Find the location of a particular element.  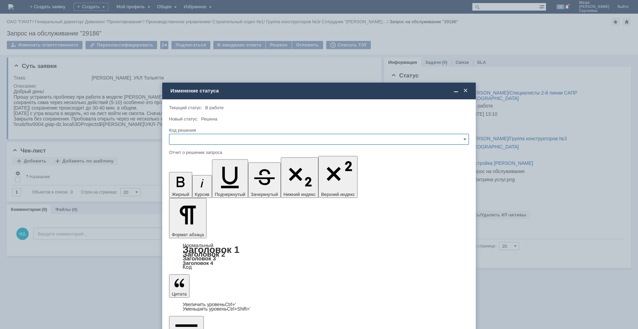

span: Ctrl+' is located at coordinates (230, 304).